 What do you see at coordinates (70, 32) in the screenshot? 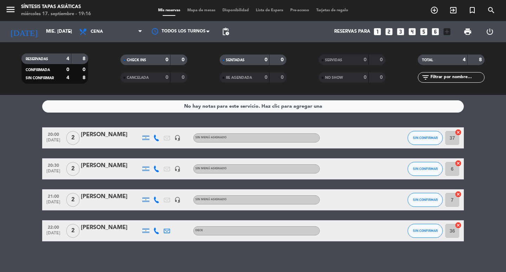
I see `i: arrow_drop_down` at bounding box center [70, 32].